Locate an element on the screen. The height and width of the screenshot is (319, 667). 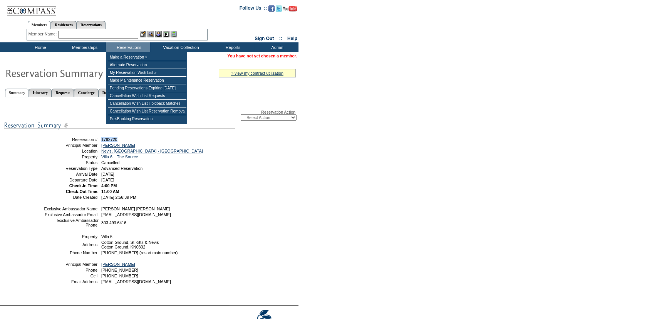
span: 11:00 AM is located at coordinates (110, 191).